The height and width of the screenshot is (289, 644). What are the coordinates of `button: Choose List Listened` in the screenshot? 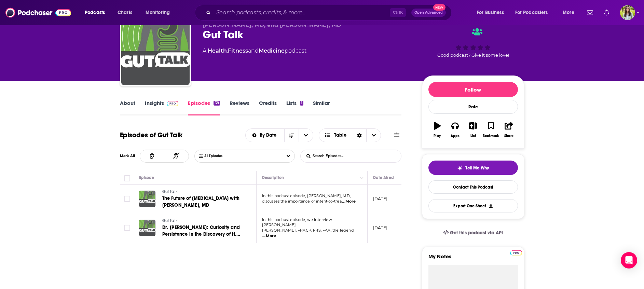 It's located at (244, 156).